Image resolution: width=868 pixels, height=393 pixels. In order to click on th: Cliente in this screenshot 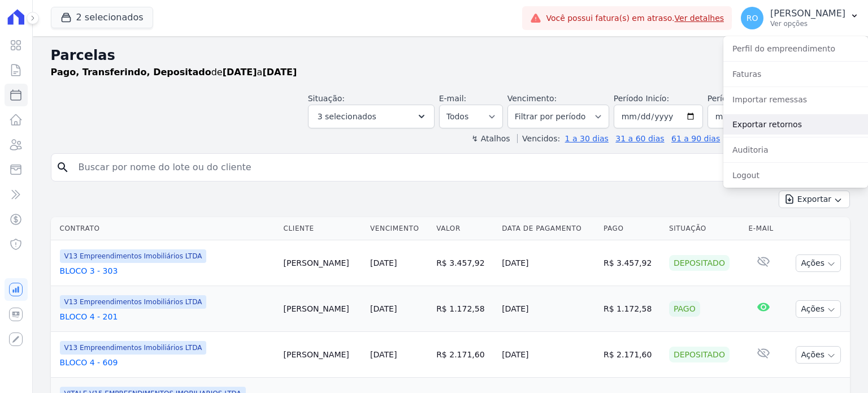, I will do `click(323, 229)`.